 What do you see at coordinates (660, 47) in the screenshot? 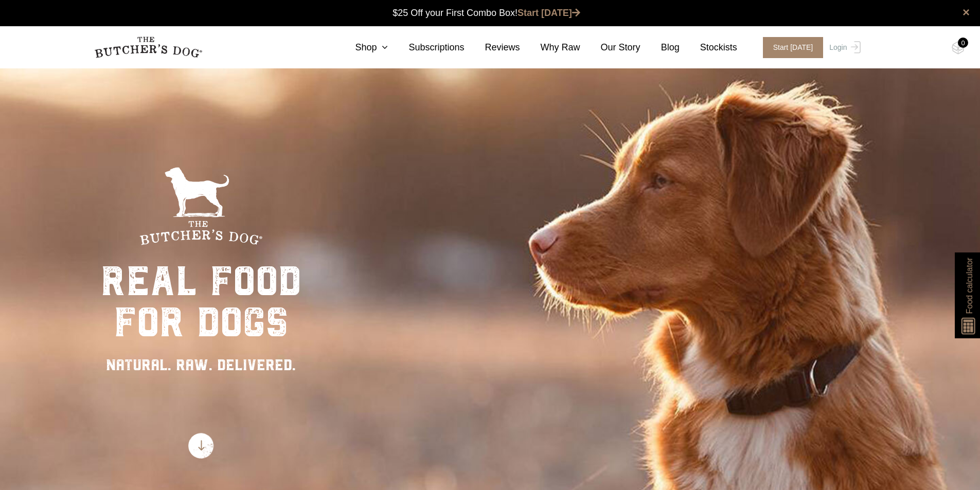
I see `a: Blog` at bounding box center [660, 47].